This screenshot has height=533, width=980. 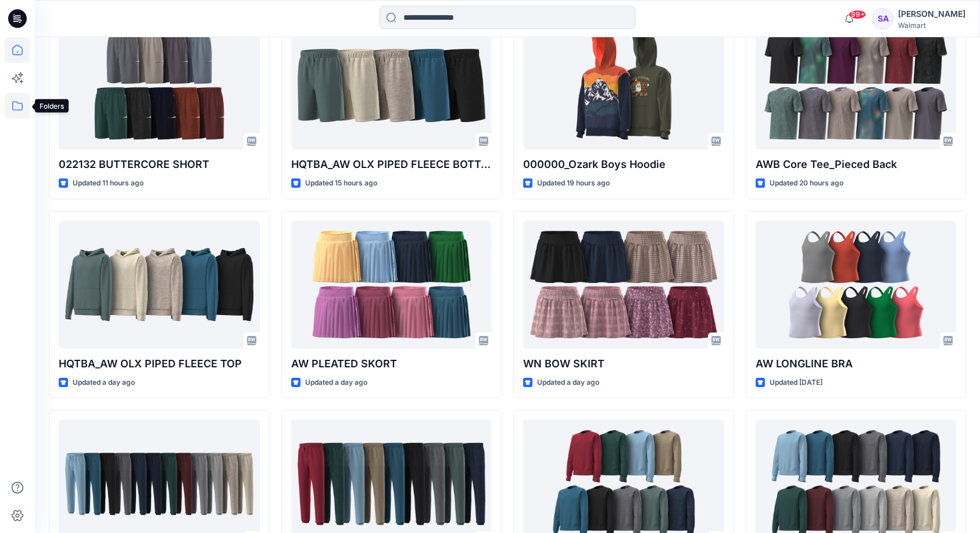 I want to click on p: Updated 11 hours ago, so click(x=108, y=183).